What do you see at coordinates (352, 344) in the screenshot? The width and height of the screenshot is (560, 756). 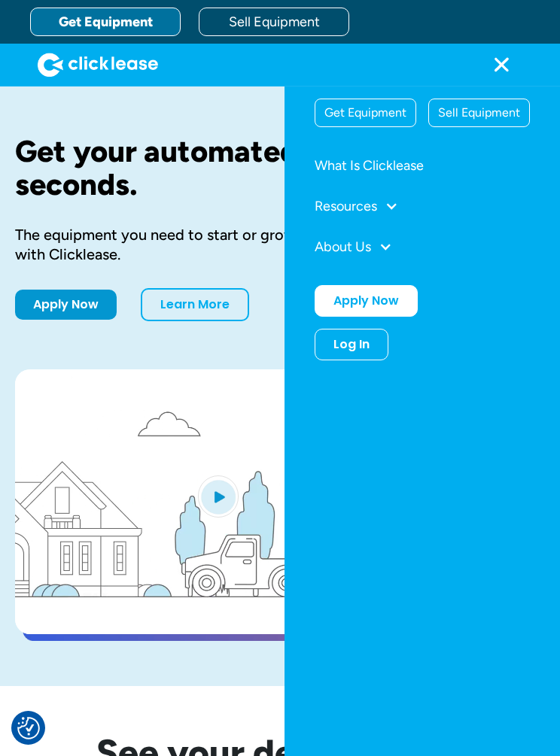 I see `div: Log In` at bounding box center [352, 344].